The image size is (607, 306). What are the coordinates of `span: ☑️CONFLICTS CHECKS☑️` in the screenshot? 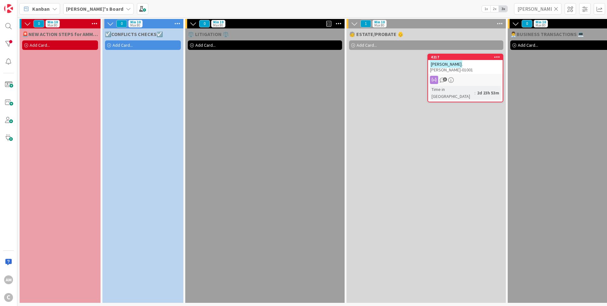 It's located at (134, 34).